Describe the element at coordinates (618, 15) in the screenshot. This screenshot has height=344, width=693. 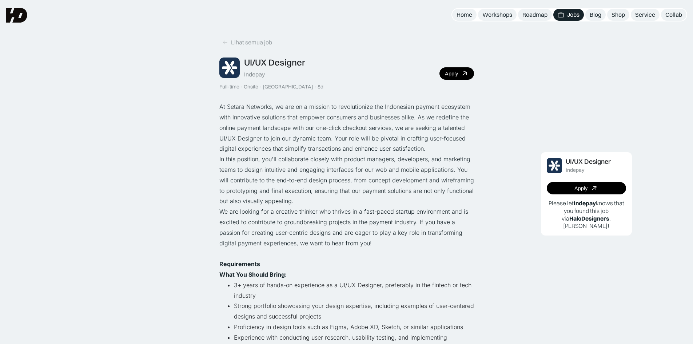
I see `a: Shop` at that location.